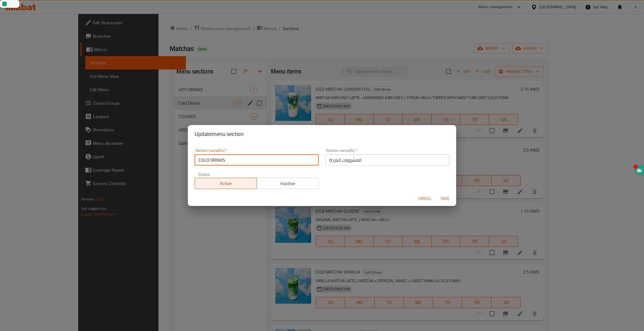 This screenshot has height=331, width=644. What do you see at coordinates (387, 160) in the screenshot?
I see `input: Please enter section name(ar)` at bounding box center [387, 160].